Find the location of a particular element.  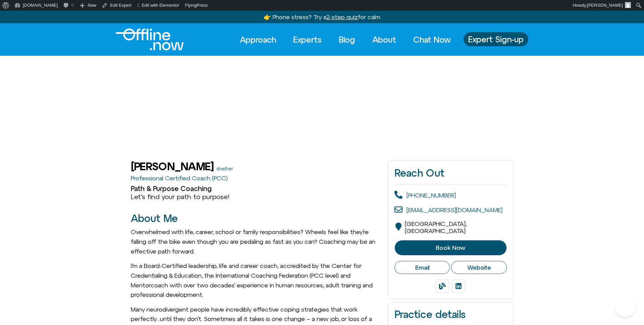

a: Professional Certified Coach (PCC) is located at coordinates (179, 178).